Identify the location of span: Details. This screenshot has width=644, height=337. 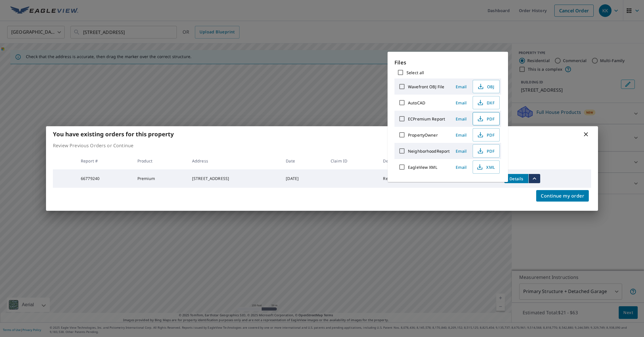
(516, 179).